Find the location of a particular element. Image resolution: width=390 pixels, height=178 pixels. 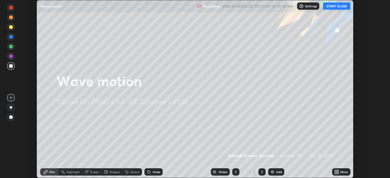

img: add-slide-button is located at coordinates (273, 172).